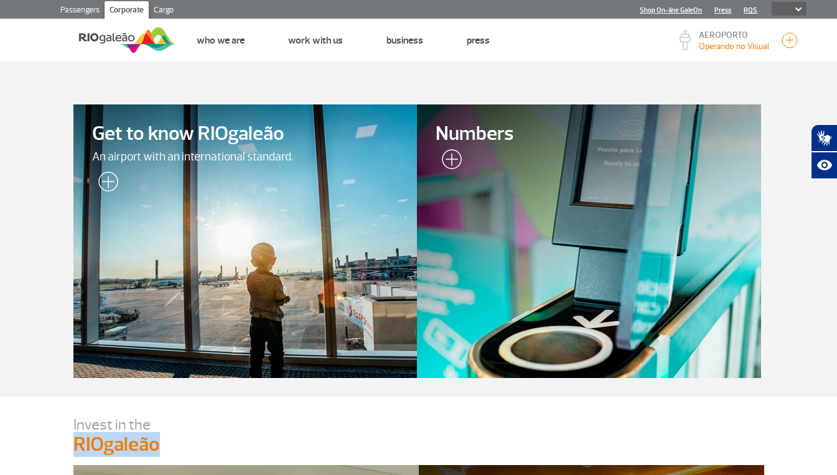 Image resolution: width=837 pixels, height=475 pixels. I want to click on span: Get to know RIOgaleão, so click(245, 134).